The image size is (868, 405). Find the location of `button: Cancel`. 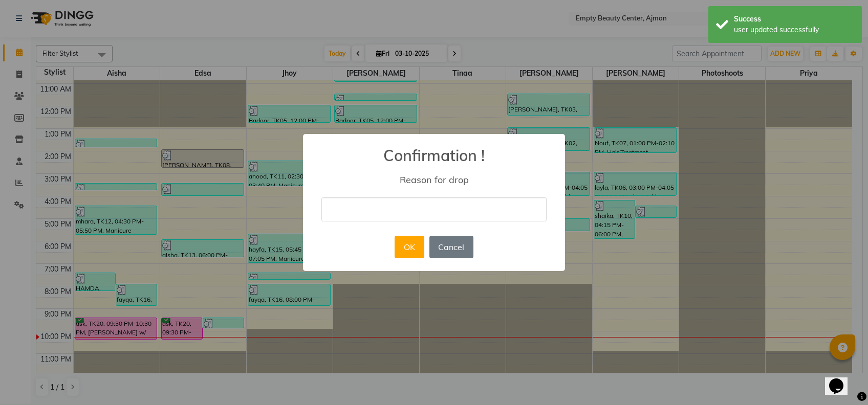

button: Cancel is located at coordinates (451, 247).